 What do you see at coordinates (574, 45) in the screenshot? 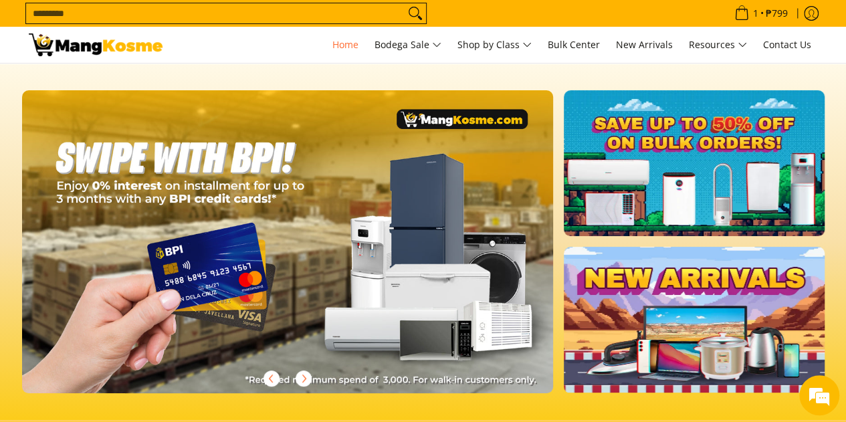
I see `a: Bulk Center` at bounding box center [574, 45].